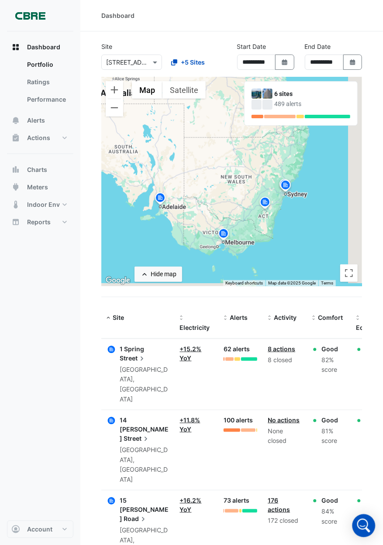  I want to click on div: 8 closed, so click(284, 360).